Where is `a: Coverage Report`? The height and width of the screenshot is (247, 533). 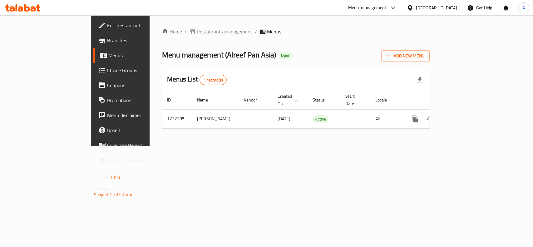 a: Coverage Report is located at coordinates (136, 145).